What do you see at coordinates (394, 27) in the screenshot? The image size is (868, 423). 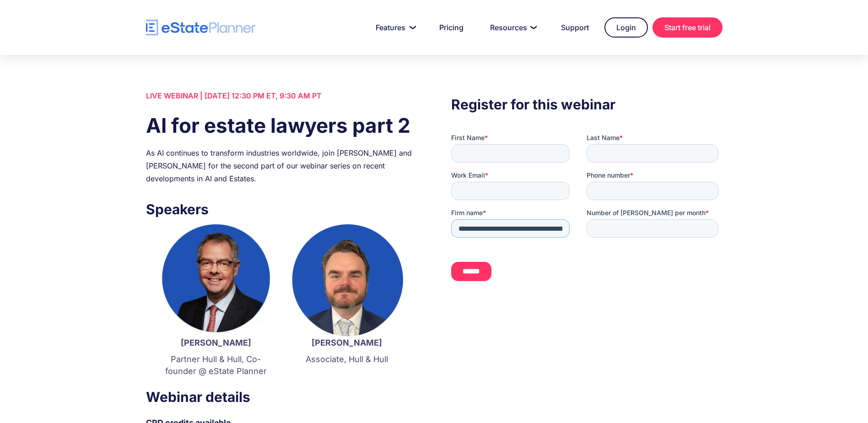 I see `a: Features` at bounding box center [394, 27].